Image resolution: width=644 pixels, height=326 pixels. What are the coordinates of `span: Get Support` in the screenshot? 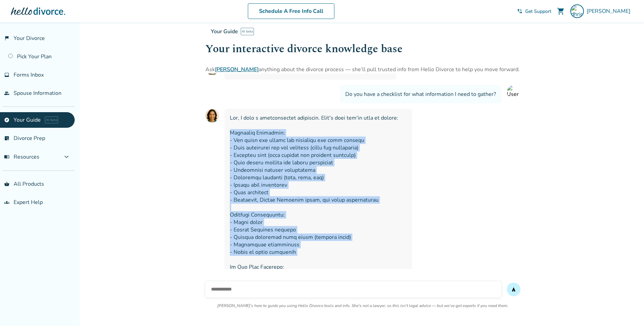 It's located at (538, 11).